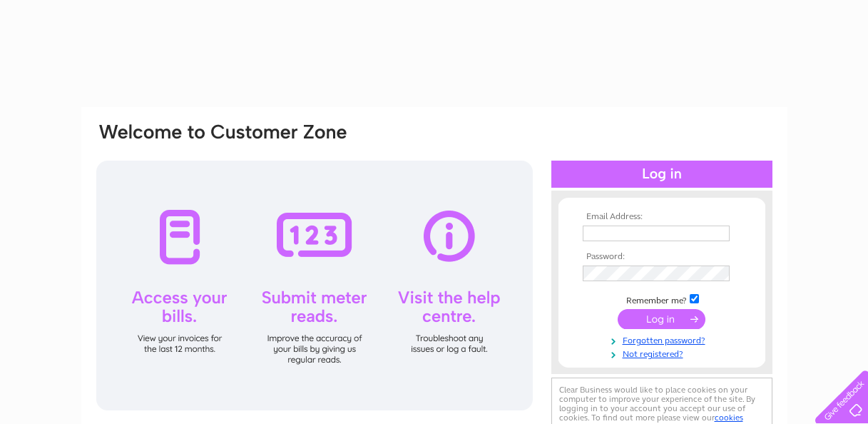  What do you see at coordinates (661, 299) in the screenshot?
I see `td: Remember me?` at bounding box center [661, 299].